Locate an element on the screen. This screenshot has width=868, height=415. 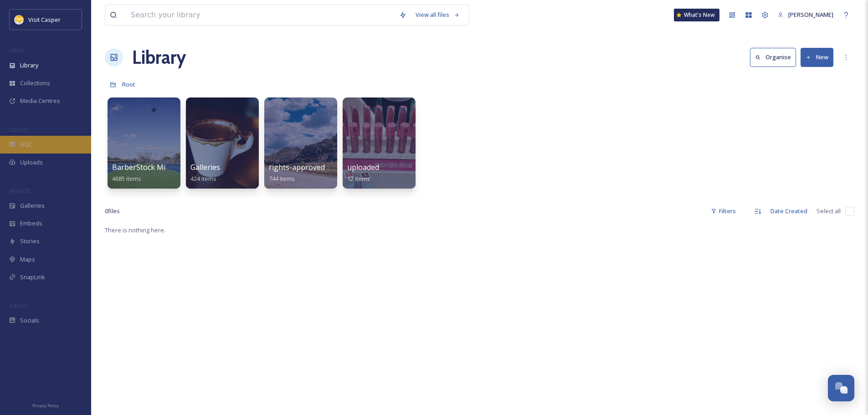
span: UGC is located at coordinates (26, 145).